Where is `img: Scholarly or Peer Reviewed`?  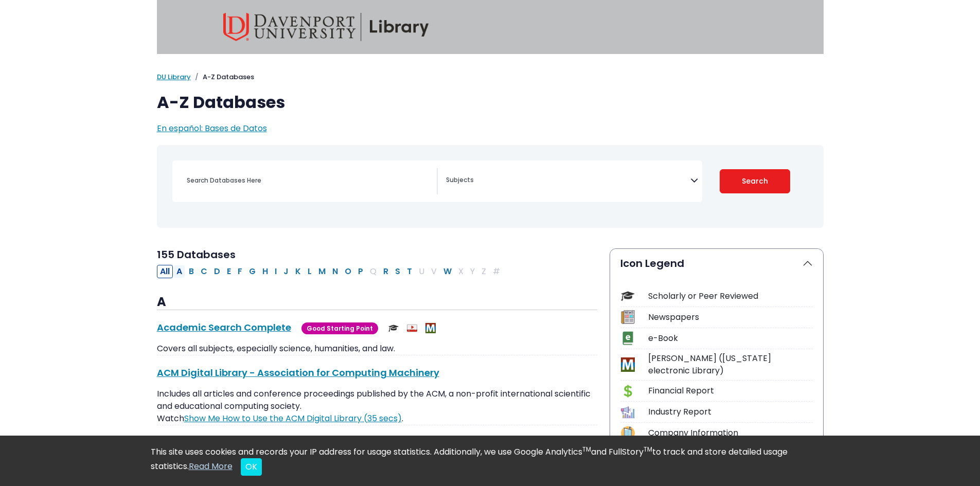
img: Scholarly or Peer Reviewed is located at coordinates (394, 328).